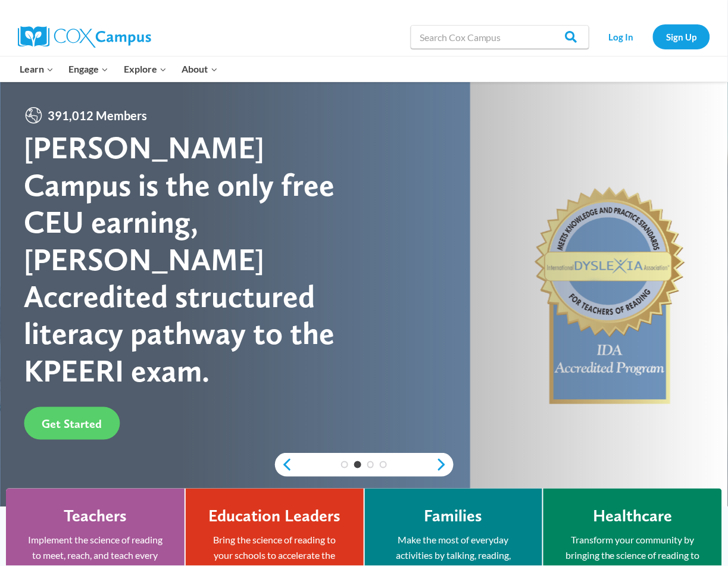 Image resolution: width=728 pixels, height=566 pixels. Describe the element at coordinates (97, 115) in the screenshot. I see `span: 391,012 Members` at that location.